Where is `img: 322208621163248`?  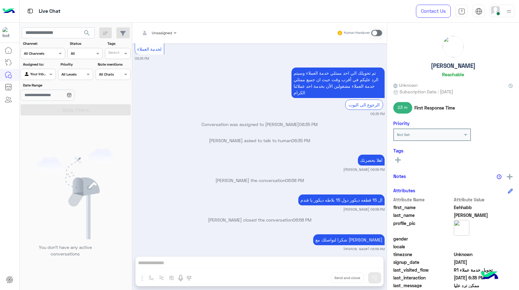
img: 322208621163248 is located at coordinates (8, 33).